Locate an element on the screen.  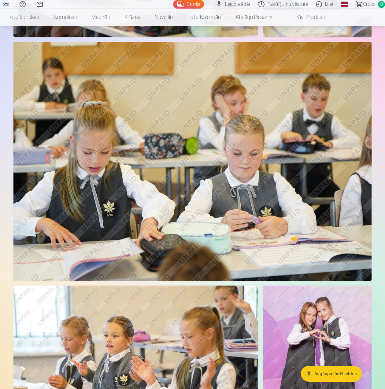
span: 0 is located at coordinates (381, 4).